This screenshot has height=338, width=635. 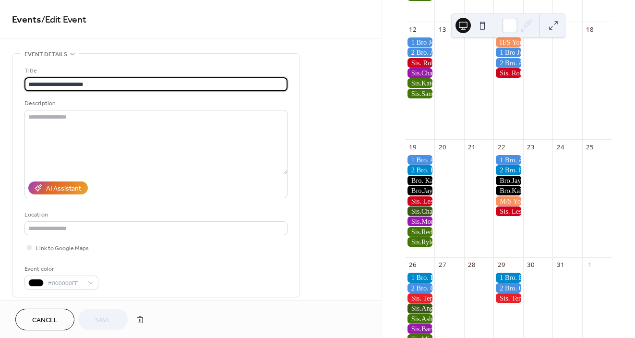 What do you see at coordinates (420, 211) in the screenshot?
I see `div: Sis.Chandra- Nursery (During Worship)` at bounding box center [420, 211].